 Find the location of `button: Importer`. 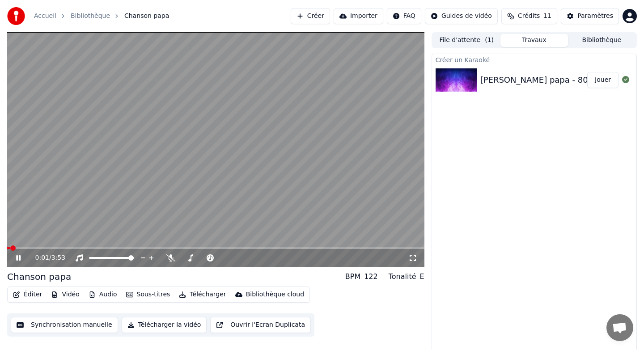

button: Importer is located at coordinates (358, 16).